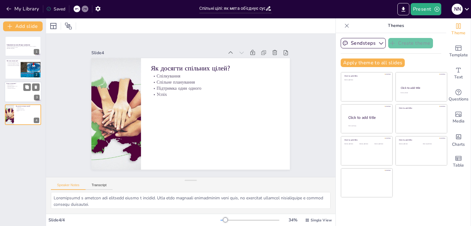 The height and width of the screenshot is (226, 471). Describe the element at coordinates (459, 33) in the screenshot. I see `span: Theme` at that location.